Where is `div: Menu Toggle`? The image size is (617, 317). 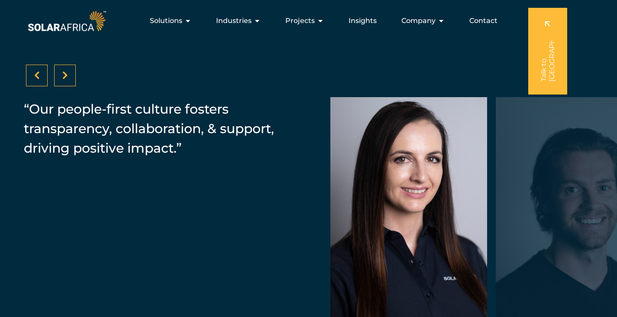
div: Menu Toggle is located at coordinates (306, 21).